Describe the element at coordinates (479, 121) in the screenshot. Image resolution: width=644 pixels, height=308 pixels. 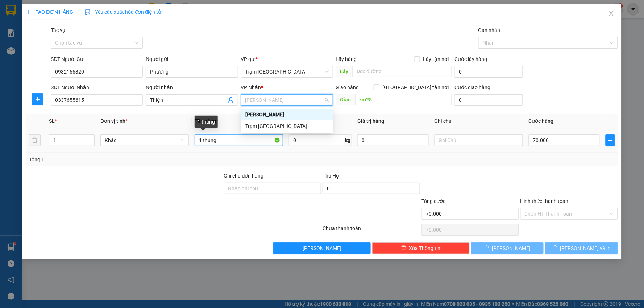
I see `th: Ghi chú` at that location.